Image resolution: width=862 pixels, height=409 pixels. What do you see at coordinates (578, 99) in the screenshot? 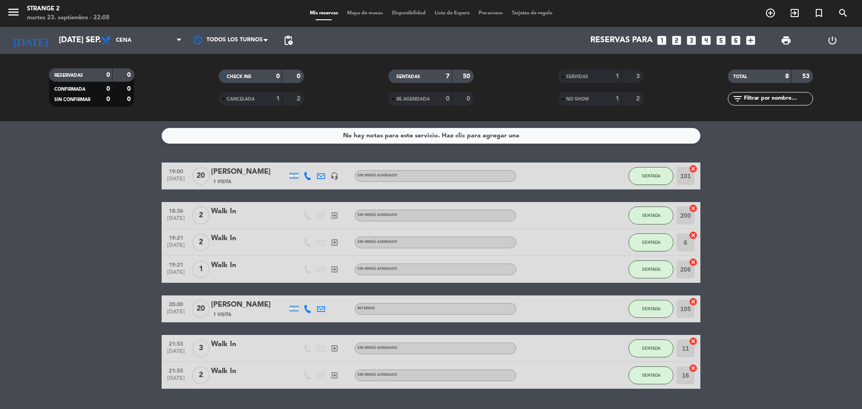
I see `span: NO SHOW` at bounding box center [578, 99].